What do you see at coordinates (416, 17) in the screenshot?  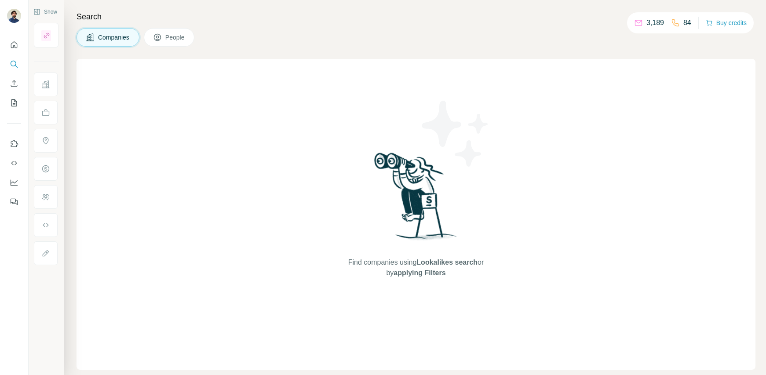 I see `h4: Search` at bounding box center [416, 17].